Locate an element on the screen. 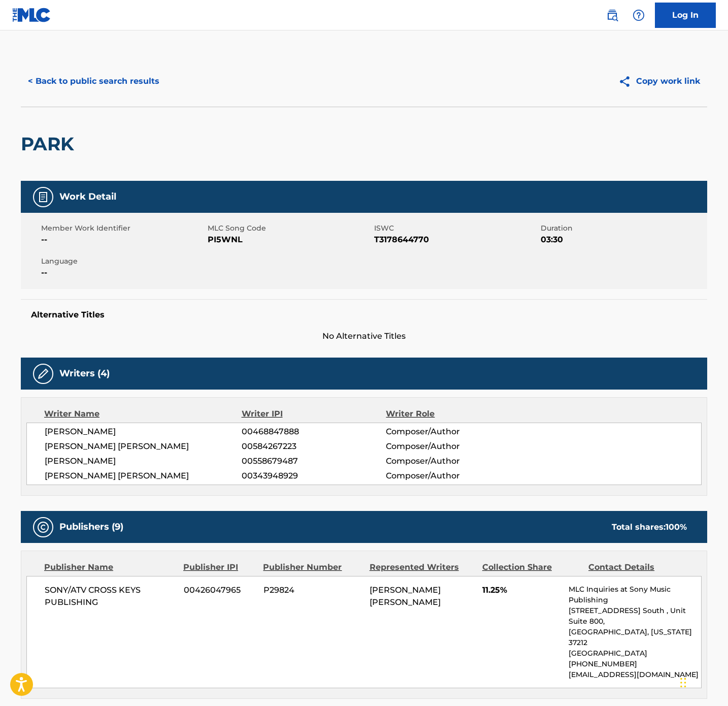  div: Publisher Number is located at coordinates (312, 568).